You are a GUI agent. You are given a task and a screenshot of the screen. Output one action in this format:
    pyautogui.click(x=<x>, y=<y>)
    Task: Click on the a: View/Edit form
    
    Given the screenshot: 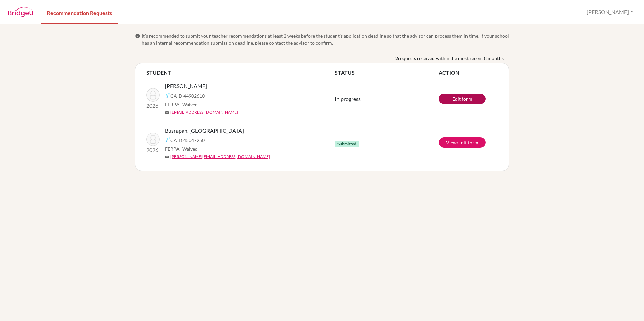 What is the action you would take?
    pyautogui.click(x=462, y=142)
    